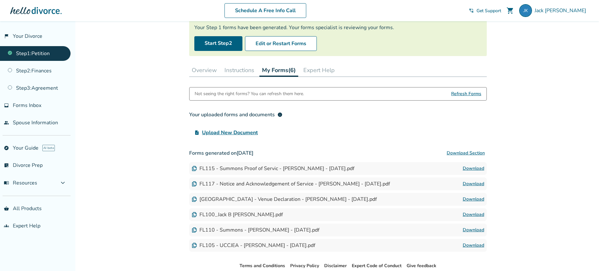  Describe the element at coordinates (6, 36) in the screenshot. I see `span: flag_2` at that location.